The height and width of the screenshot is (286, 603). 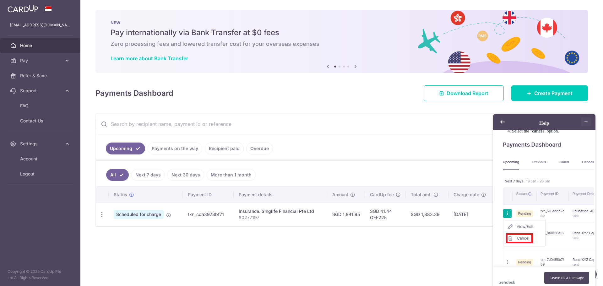 I want to click on td: txn_cda3973bf71, so click(x=208, y=214).